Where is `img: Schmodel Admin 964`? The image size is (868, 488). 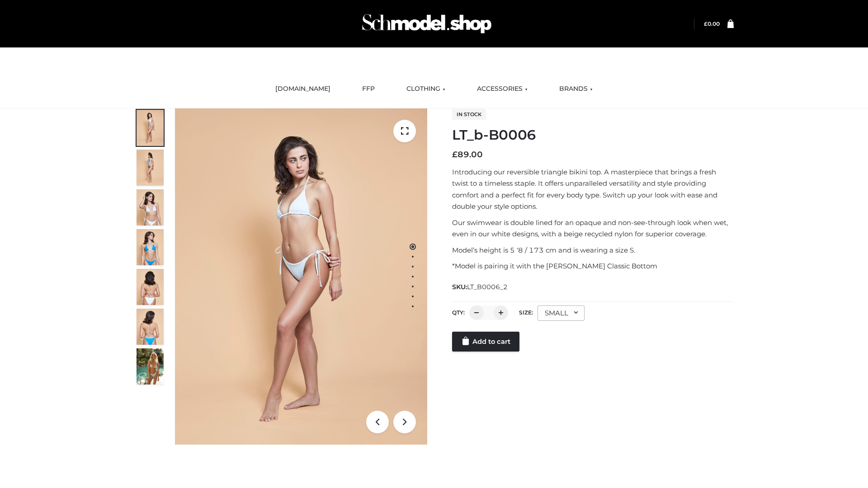 img: Schmodel Admin 964 is located at coordinates (427, 23).